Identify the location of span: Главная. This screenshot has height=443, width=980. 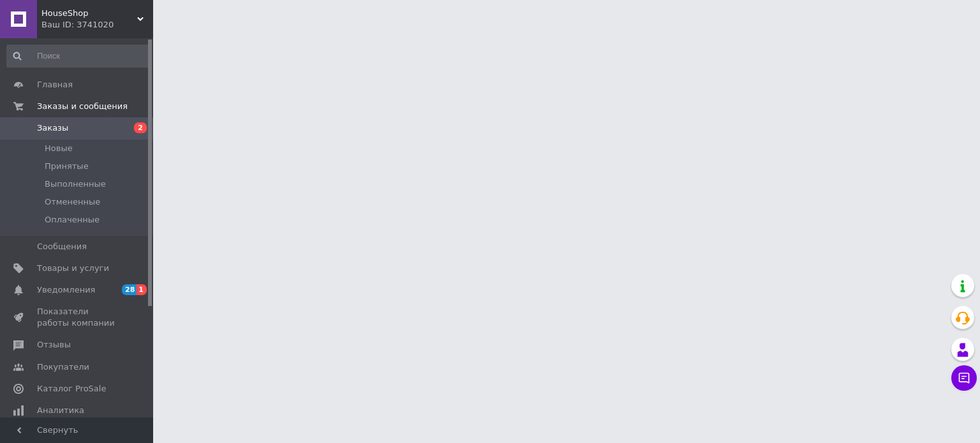
(55, 85).